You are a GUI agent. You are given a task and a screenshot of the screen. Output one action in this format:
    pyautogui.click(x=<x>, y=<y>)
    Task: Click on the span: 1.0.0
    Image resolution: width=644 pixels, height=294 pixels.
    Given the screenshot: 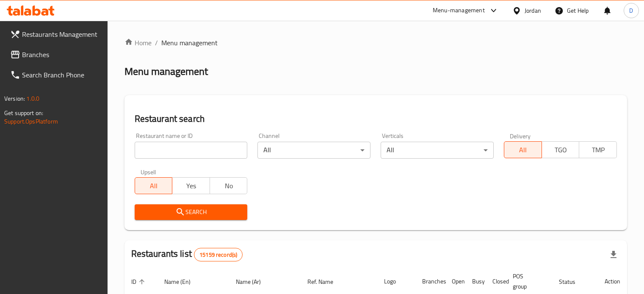 What is the action you would take?
    pyautogui.click(x=33, y=98)
    